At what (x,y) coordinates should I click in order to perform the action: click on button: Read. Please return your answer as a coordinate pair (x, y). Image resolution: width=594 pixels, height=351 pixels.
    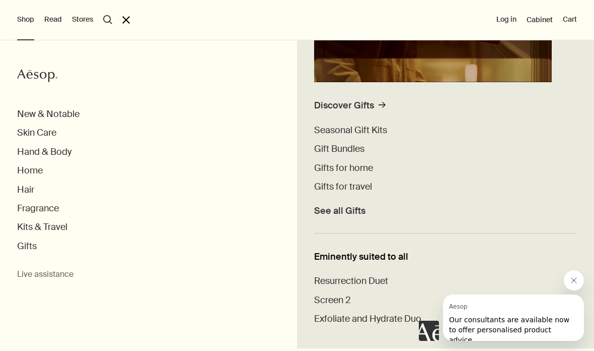
    Looking at the image, I should click on (53, 20).